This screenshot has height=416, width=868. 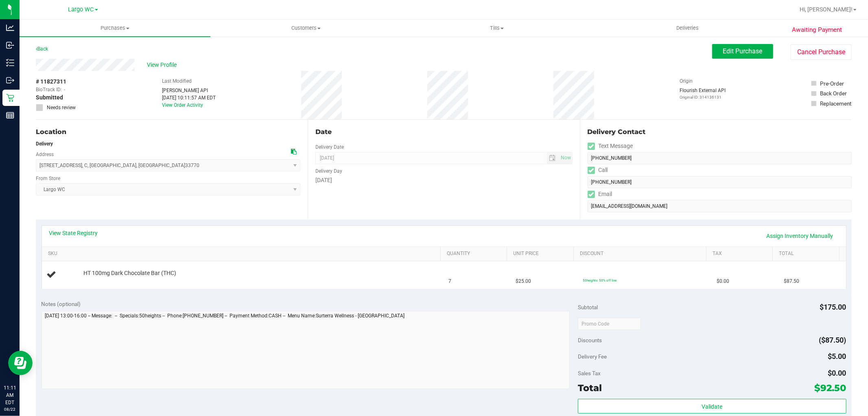 What do you see at coordinates (687, 28) in the screenshot?
I see `a: Deliveries` at bounding box center [687, 28].